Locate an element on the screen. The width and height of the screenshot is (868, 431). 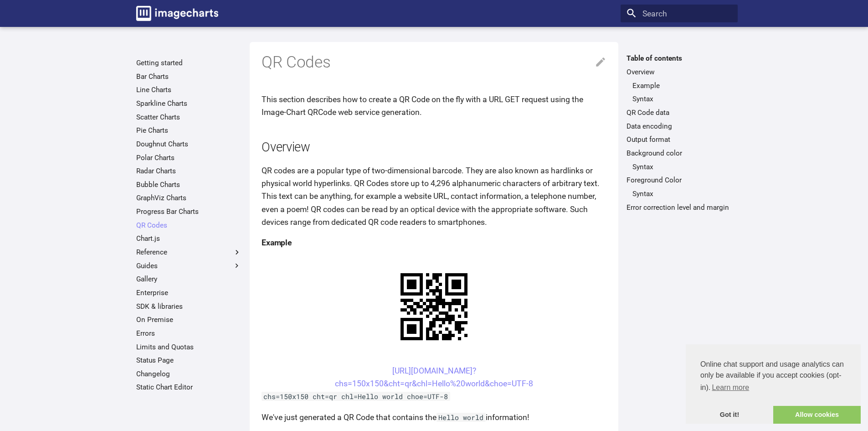
a: allow cookies is located at coordinates (818, 414).